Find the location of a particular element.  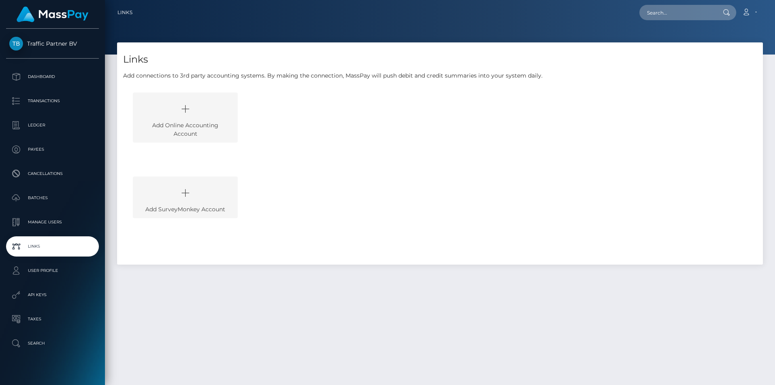

div: Add Online Accounting Account is located at coordinates (185, 117).